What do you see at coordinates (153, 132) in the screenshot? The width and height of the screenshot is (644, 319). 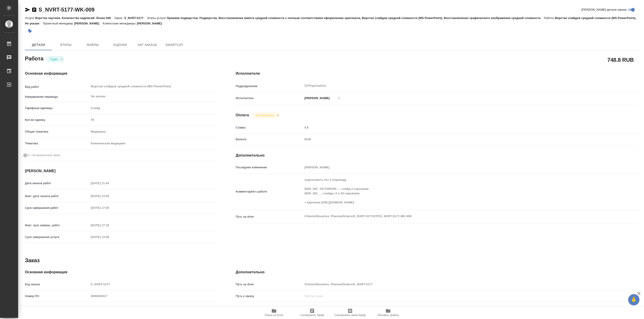 I see `div: Медицина` at bounding box center [153, 132].